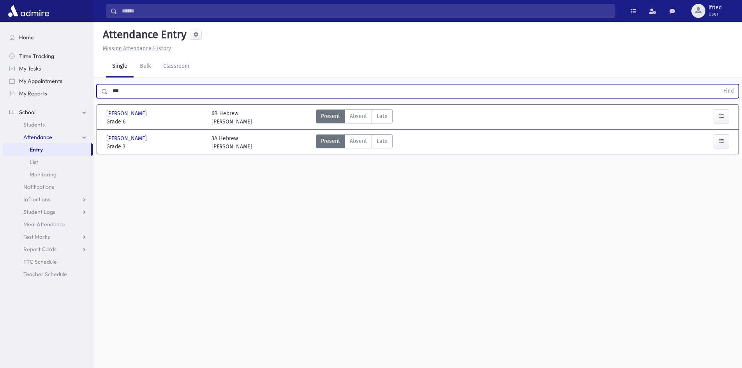  I want to click on span: User, so click(715, 14).